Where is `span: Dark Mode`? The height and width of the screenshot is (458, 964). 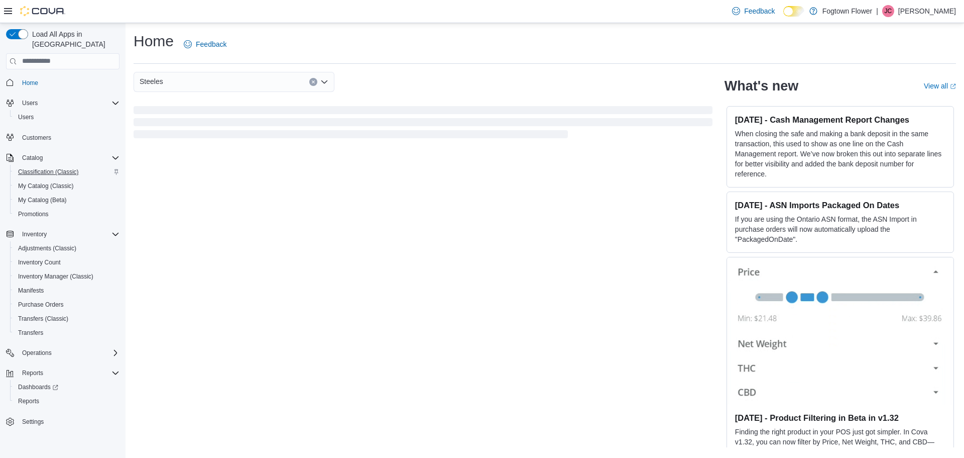
span: Dark Mode is located at coordinates (784, 17).